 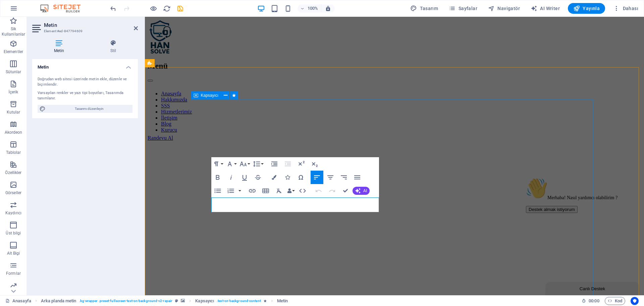 I want to click on img: :wave:, so click(x=13, y=13).